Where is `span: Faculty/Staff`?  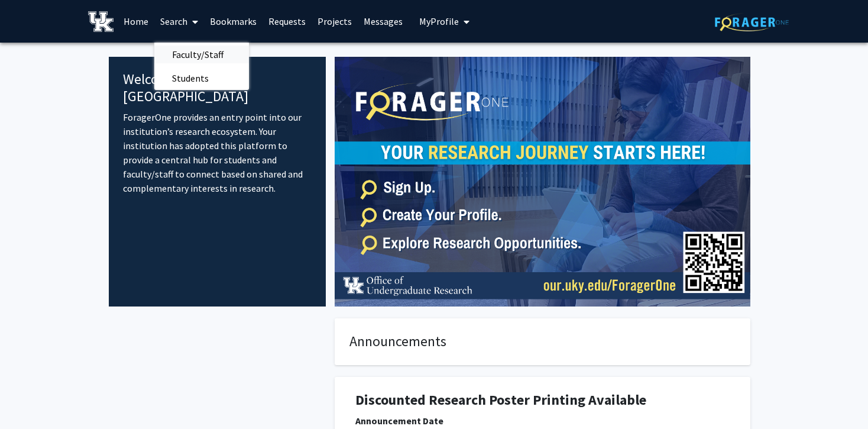
span: Faculty/Staff is located at coordinates (197, 54).